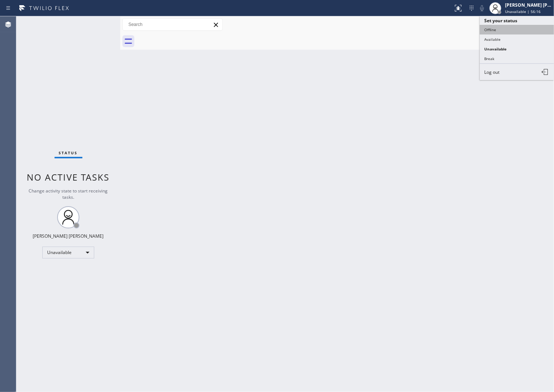  Describe the element at coordinates (68, 194) in the screenshot. I see `span: Change activity state to start receiving tasks.` at that location.